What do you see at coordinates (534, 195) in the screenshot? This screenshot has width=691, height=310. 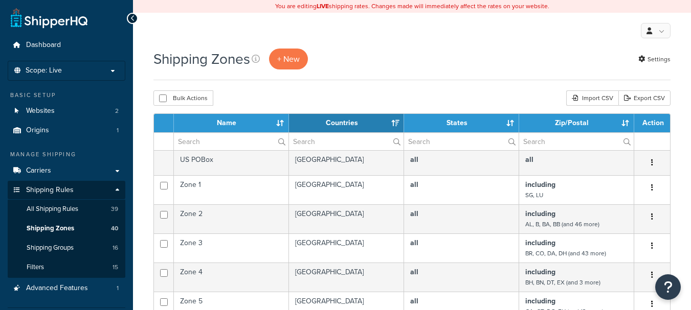 I see `small: SG, LU` at bounding box center [534, 195].